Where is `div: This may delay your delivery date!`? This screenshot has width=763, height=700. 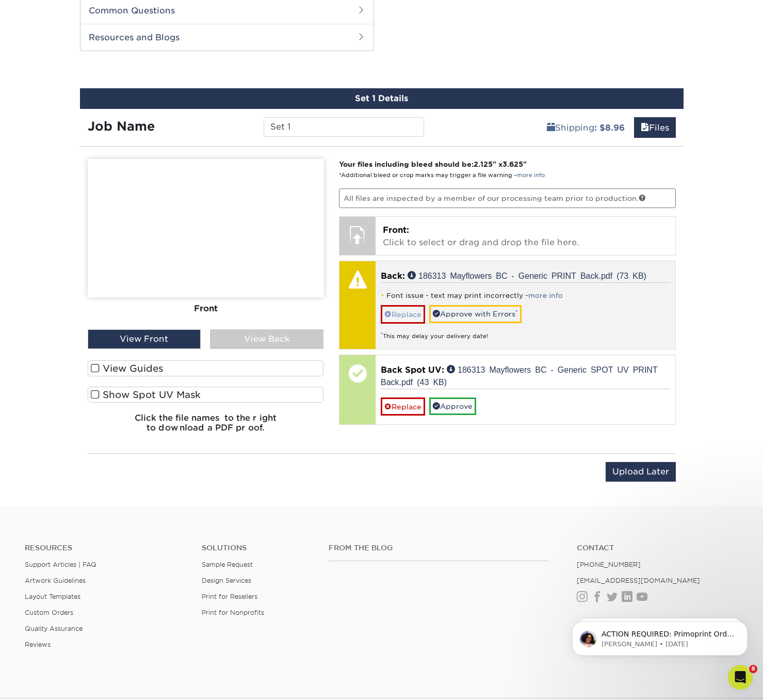
div: This may delay your delivery date! is located at coordinates (525, 332).